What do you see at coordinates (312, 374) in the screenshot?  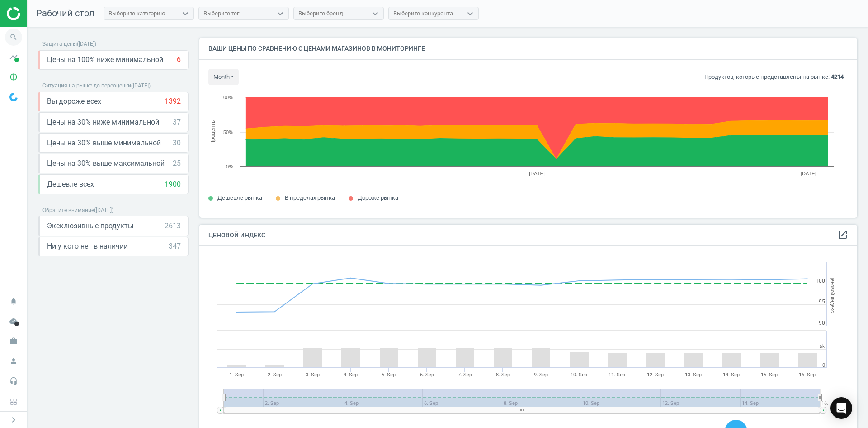 I see `tspan: 3. Sep` at bounding box center [312, 374].